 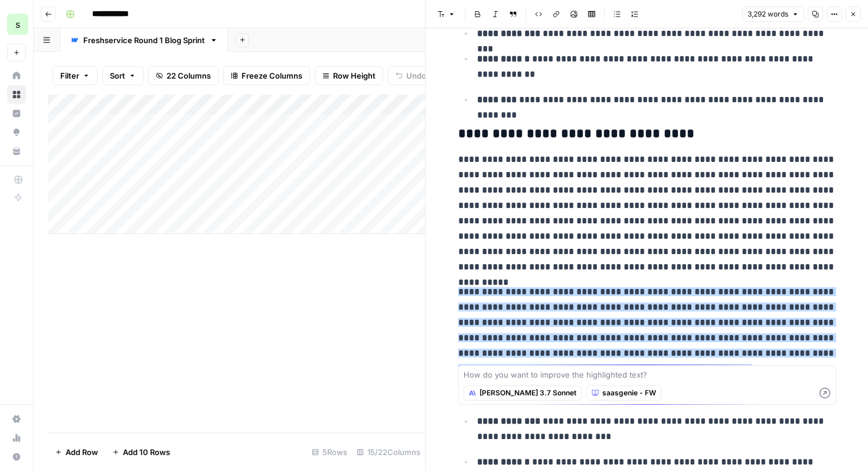 What do you see at coordinates (330, 452) in the screenshot?
I see `div: 5 Rows` at bounding box center [330, 452].